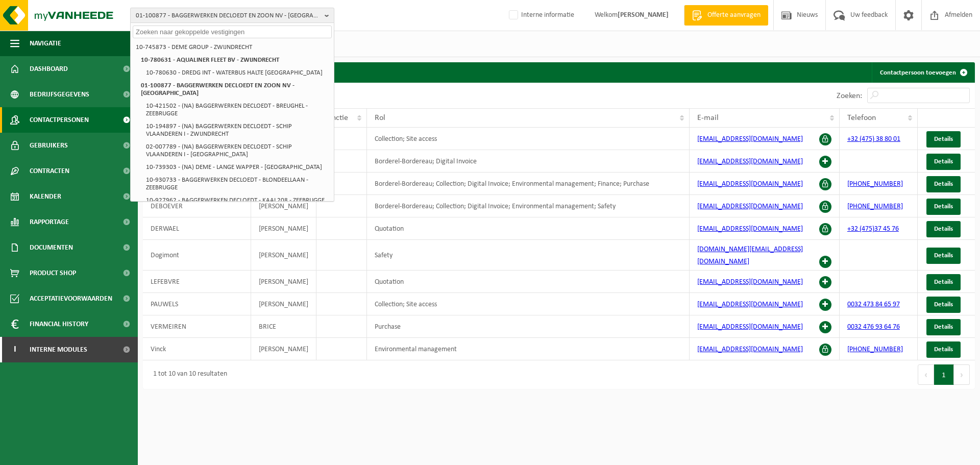 Image resolution: width=980 pixels, height=465 pixels. I want to click on button: Next, so click(962, 375).